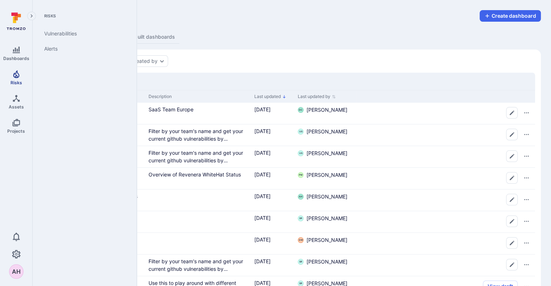 The image size is (551, 286). What do you see at coordinates (510, 16) in the screenshot?
I see `button: Create dashboard menu` at bounding box center [510, 16].